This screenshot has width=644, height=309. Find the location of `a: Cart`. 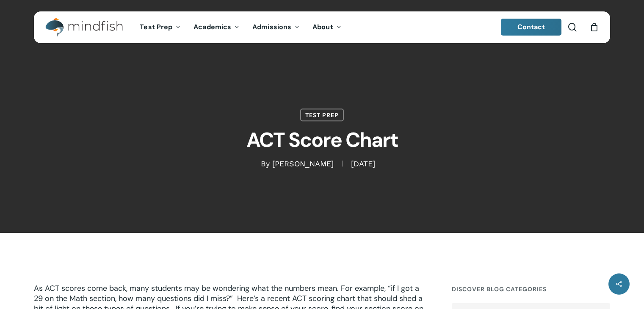

a: Cart is located at coordinates (594, 27).